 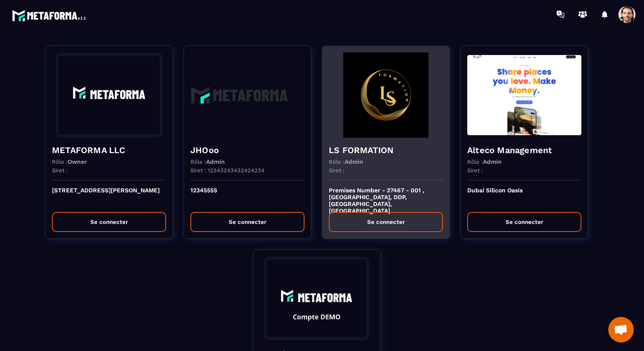 I want to click on h4: Alteco Management, so click(x=524, y=150).